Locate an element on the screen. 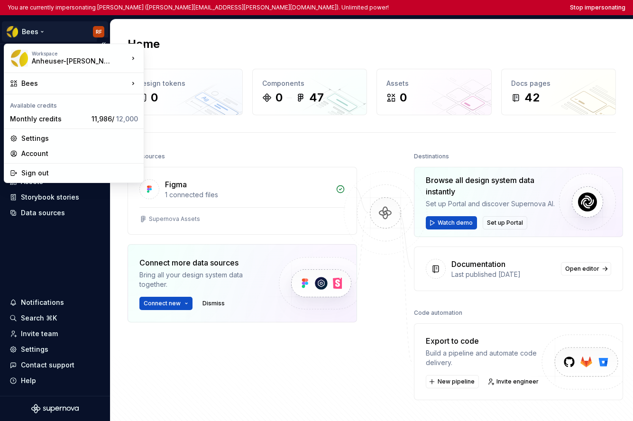  img: a56d5fbf-f8ab-4a39-9705-6fc7187585ab.png is located at coordinates (19, 58).